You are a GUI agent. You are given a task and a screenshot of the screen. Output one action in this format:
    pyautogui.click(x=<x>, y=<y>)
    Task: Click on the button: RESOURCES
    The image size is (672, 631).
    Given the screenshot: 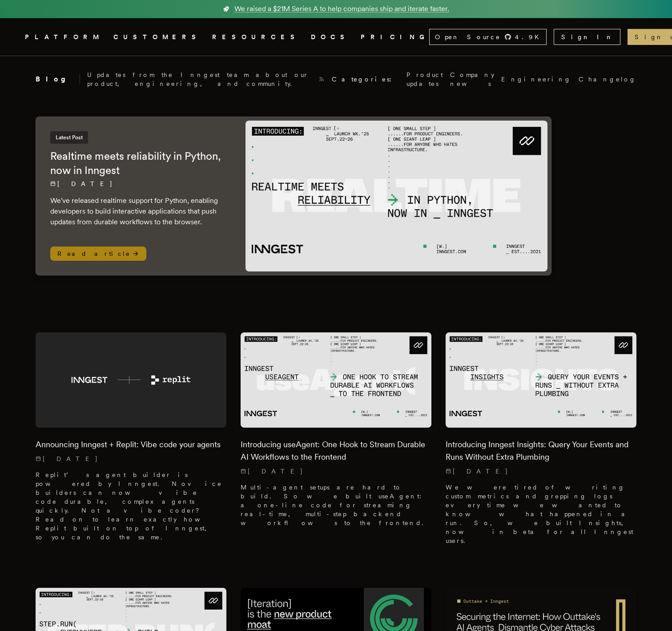 What is the action you would take?
    pyautogui.click(x=257, y=37)
    